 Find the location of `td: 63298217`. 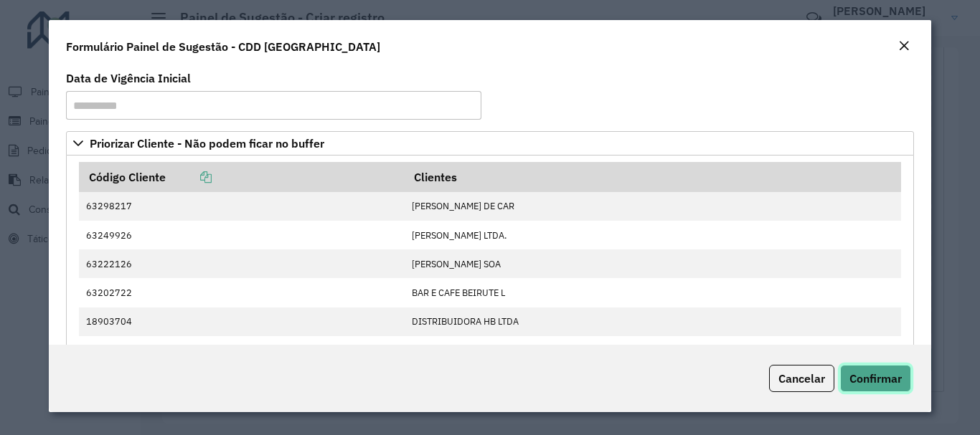

td: 63298217 is located at coordinates (241, 206).